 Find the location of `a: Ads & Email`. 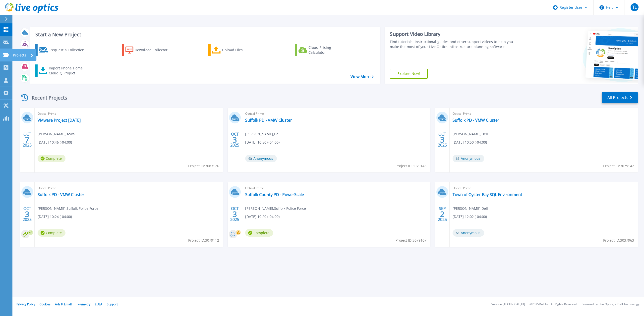

a: Ads & Email is located at coordinates (63, 305).